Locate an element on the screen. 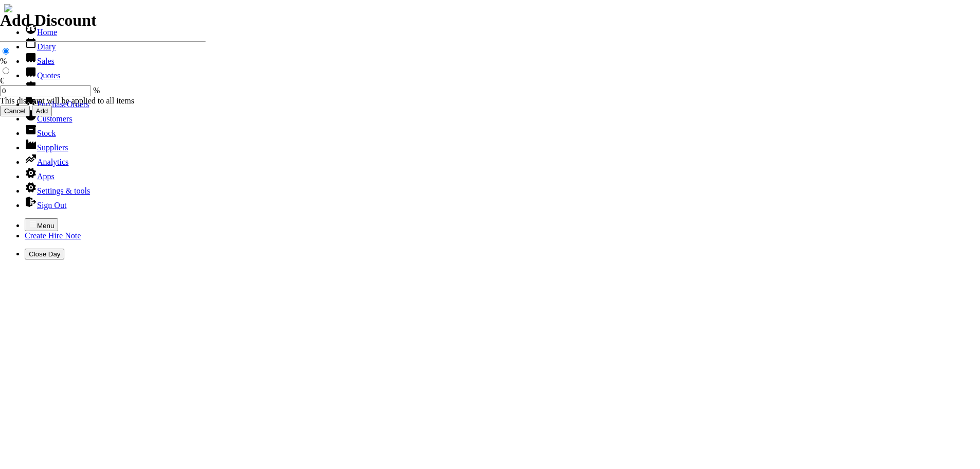  button: Close Day is located at coordinates (44, 254).